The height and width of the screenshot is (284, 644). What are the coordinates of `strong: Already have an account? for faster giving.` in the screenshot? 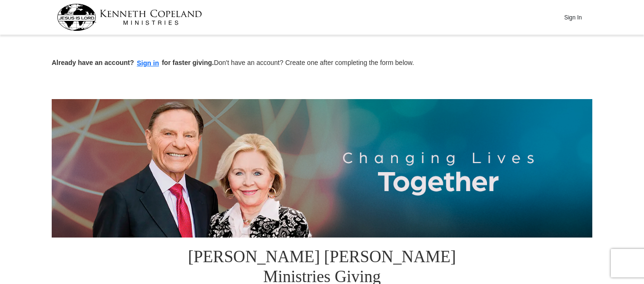 It's located at (133, 62).